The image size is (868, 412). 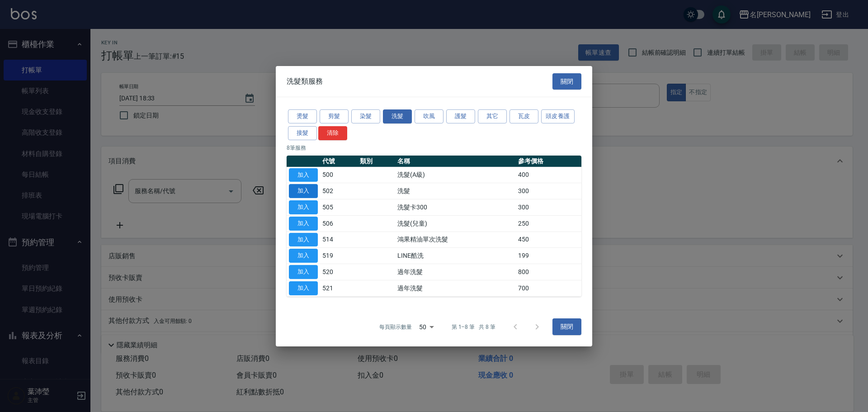 I want to click on td: 520, so click(x=339, y=272).